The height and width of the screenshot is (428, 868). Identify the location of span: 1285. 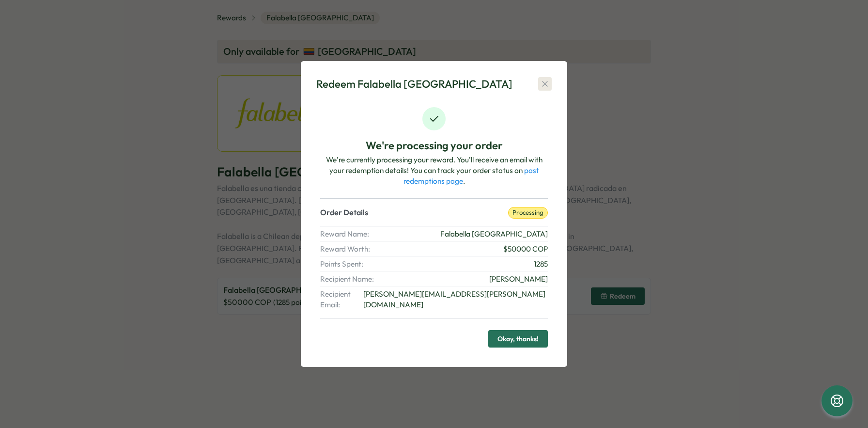
(541, 264).